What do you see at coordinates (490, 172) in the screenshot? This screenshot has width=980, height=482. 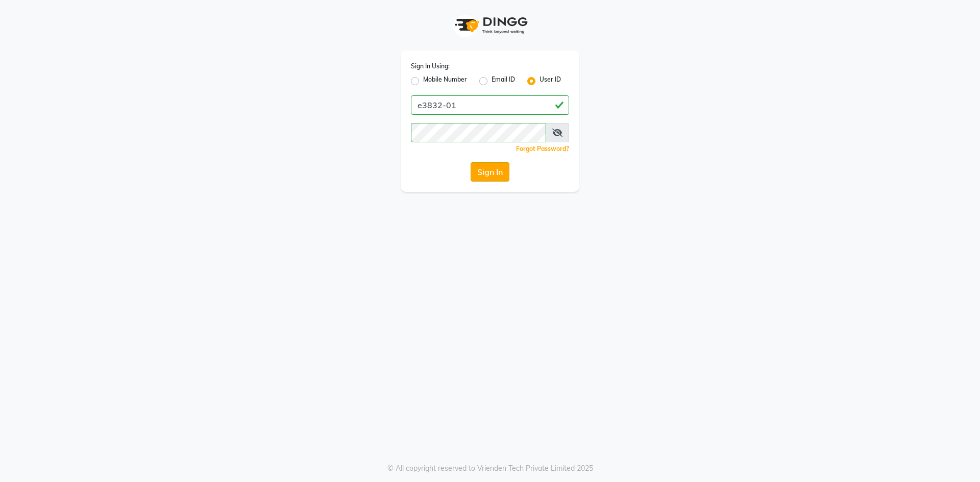 I see `button: Sign In` at bounding box center [490, 172].